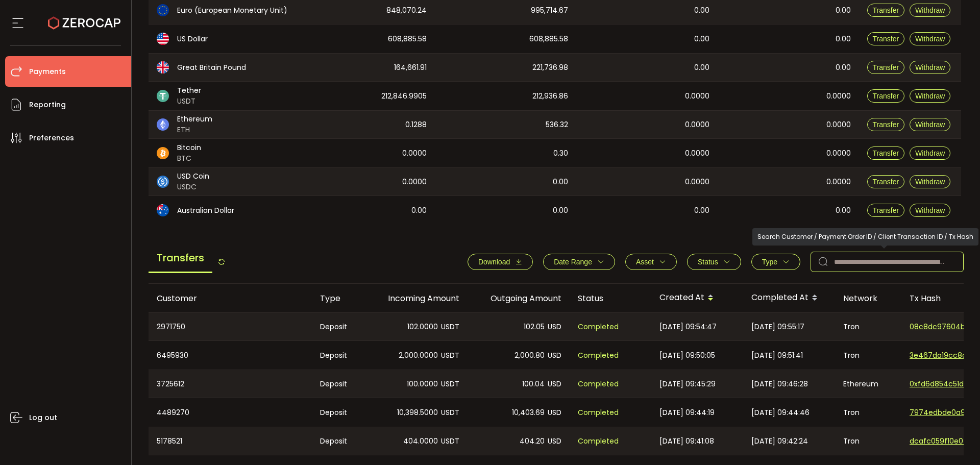  Describe the element at coordinates (230, 384) in the screenshot. I see `div: 3725612` at that location.